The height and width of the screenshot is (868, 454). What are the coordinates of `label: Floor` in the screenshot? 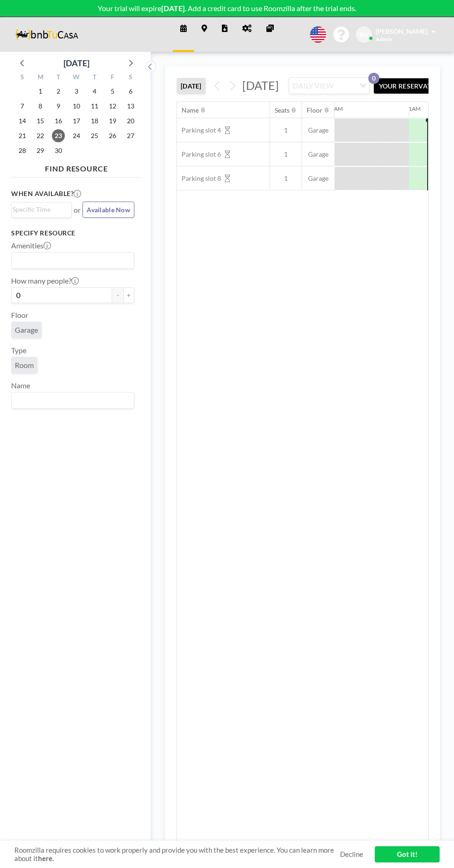 It's located at (20, 315).